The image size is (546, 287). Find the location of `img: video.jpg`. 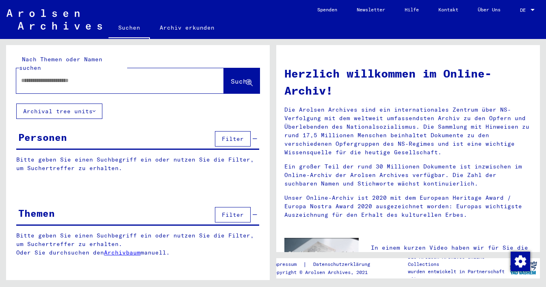

img: video.jpg is located at coordinates (322, 259).